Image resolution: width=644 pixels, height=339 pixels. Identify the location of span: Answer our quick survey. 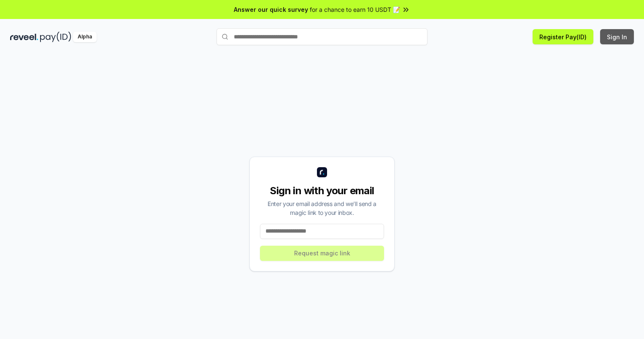
(271, 9).